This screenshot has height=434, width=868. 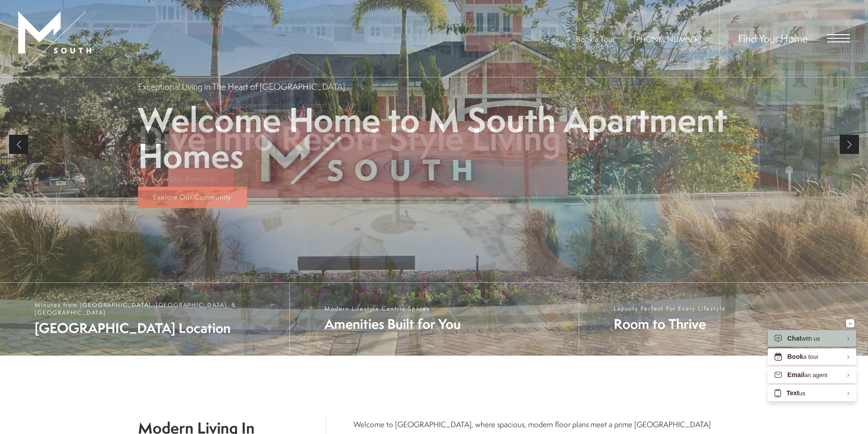 I want to click on span: View Our Amenities, so click(x=185, y=179).